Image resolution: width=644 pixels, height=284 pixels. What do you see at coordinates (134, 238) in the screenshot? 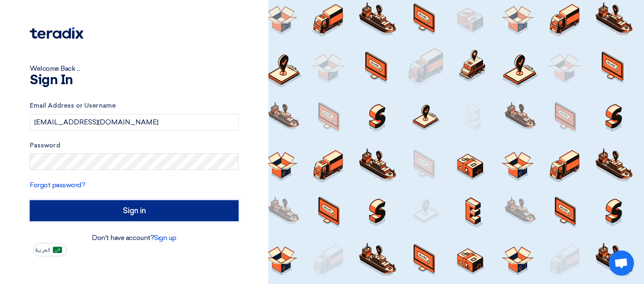
I see `div: Don't have account?` at bounding box center [134, 238].